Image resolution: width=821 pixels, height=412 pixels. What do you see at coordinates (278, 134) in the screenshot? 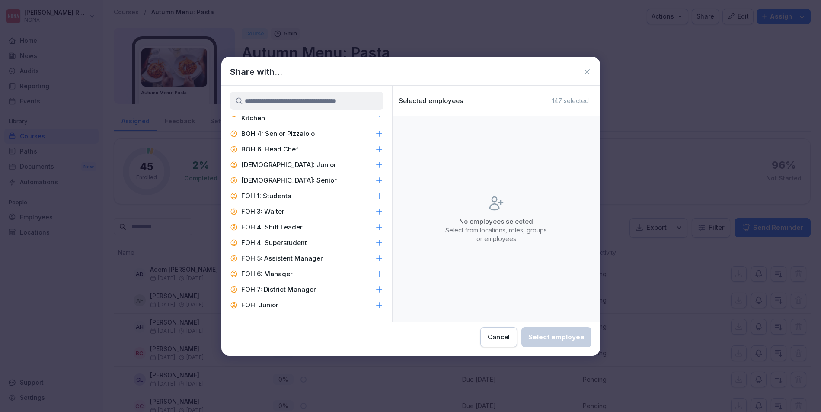
I see `p: BOH 4: Senior Pizzaiolo` at bounding box center [278, 134].